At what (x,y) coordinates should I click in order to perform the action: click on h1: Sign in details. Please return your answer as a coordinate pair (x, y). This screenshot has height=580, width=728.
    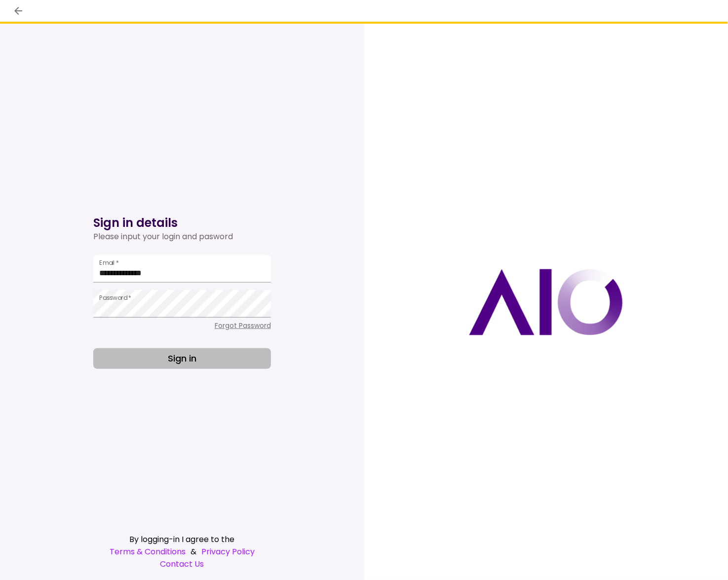
    Looking at the image, I should click on (182, 223).